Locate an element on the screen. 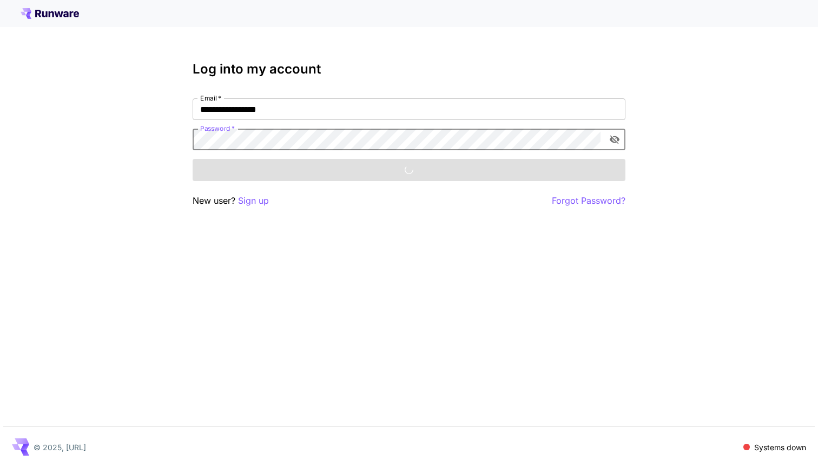 The image size is (818, 467). label: Email is located at coordinates (210, 98).